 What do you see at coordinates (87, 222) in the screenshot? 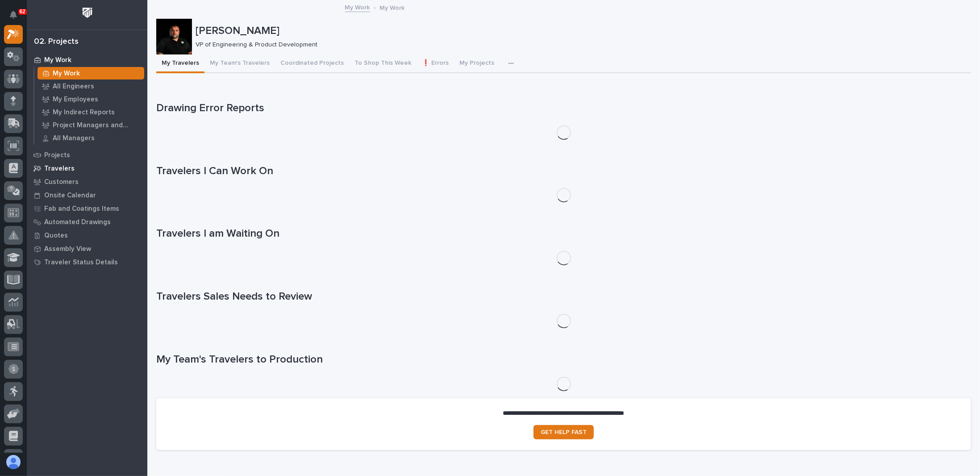
I see `a: Automated Drawings` at bounding box center [87, 222].